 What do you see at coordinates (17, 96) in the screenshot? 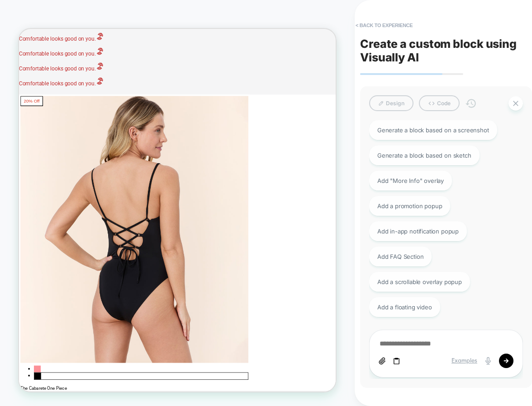
I see `button: 20% Off` at bounding box center [17, 96].